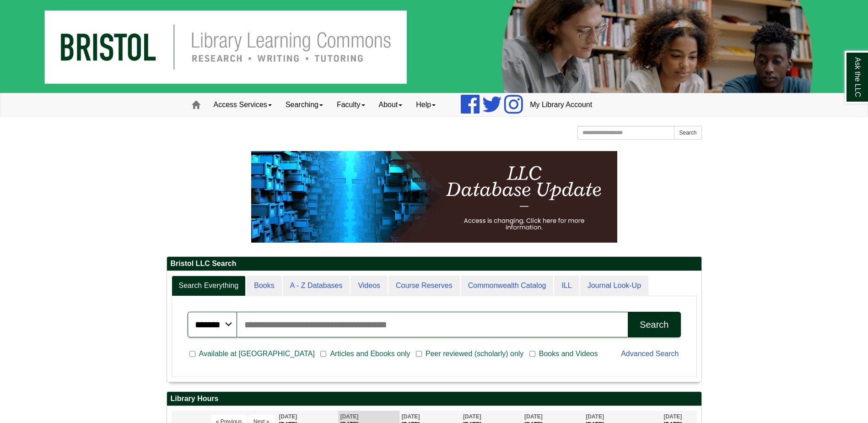 This screenshot has width=868, height=423. I want to click on a: Books, so click(264, 285).